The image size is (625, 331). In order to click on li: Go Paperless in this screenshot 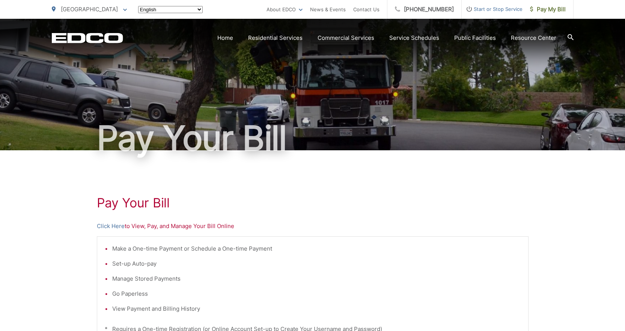, I will do `click(316, 293)`.